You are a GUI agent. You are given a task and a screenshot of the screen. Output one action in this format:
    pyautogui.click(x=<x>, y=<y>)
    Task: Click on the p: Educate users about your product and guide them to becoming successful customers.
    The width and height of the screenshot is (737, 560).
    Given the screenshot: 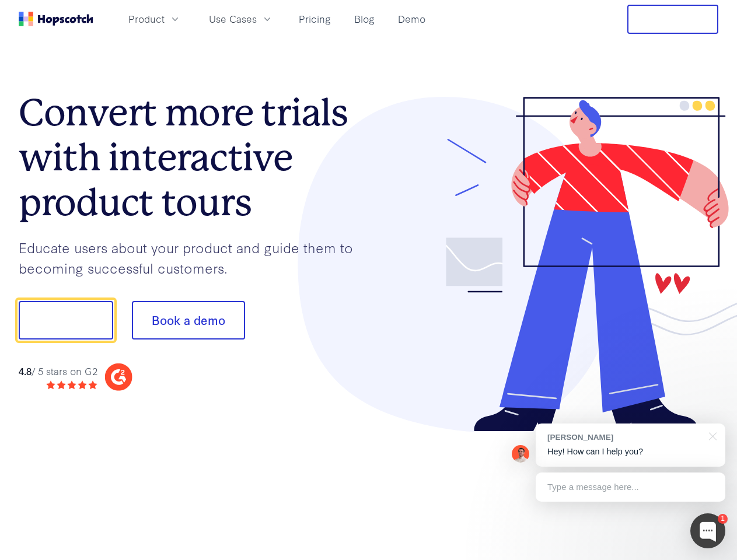 What is the action you would take?
    pyautogui.click(x=194, y=257)
    